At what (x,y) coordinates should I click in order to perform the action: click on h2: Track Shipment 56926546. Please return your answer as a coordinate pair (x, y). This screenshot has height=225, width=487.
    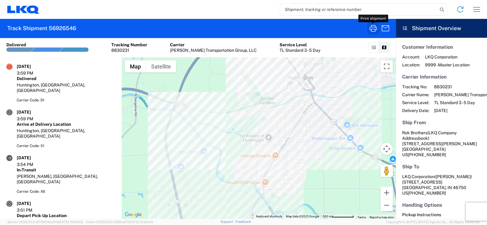
    Looking at the image, I should click on (42, 28).